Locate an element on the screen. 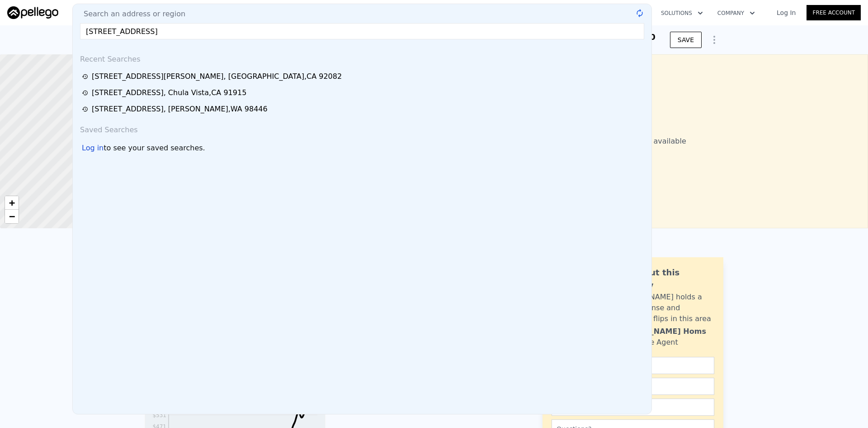  button: SAVE is located at coordinates (686, 40).